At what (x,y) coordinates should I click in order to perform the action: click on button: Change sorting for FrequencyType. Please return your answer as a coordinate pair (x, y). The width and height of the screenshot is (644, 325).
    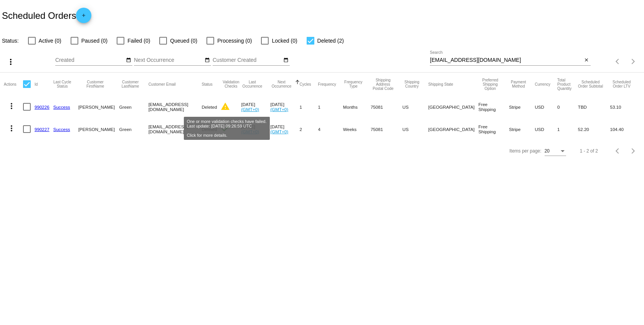
    Looking at the image, I should click on (354, 84).